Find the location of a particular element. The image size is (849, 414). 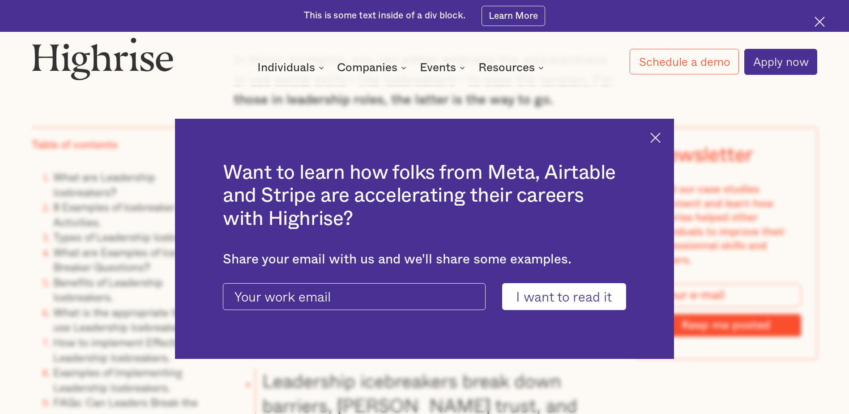

div: Share your email with us and we'll share some examples. is located at coordinates (424, 259).